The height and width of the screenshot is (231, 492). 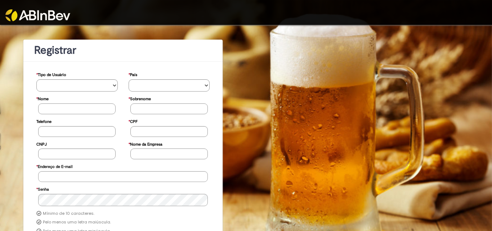 What do you see at coordinates (54, 166) in the screenshot?
I see `label: Endereço de E-mail` at bounding box center [54, 166].